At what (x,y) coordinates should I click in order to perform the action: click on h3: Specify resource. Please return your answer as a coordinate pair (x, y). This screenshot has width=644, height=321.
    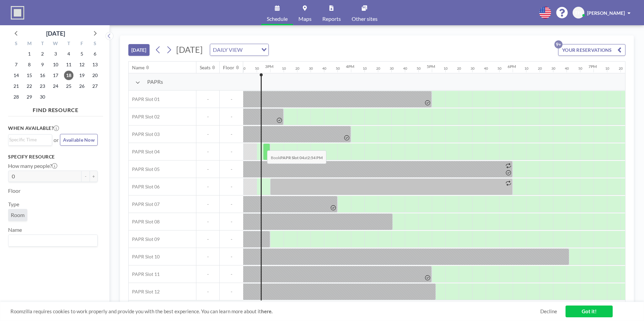
    Looking at the image, I should click on (53, 157).